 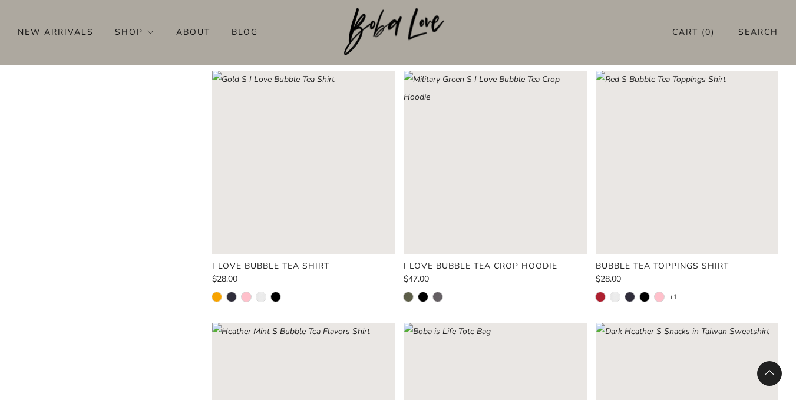 I want to click on a: Blog, so click(x=244, y=32).